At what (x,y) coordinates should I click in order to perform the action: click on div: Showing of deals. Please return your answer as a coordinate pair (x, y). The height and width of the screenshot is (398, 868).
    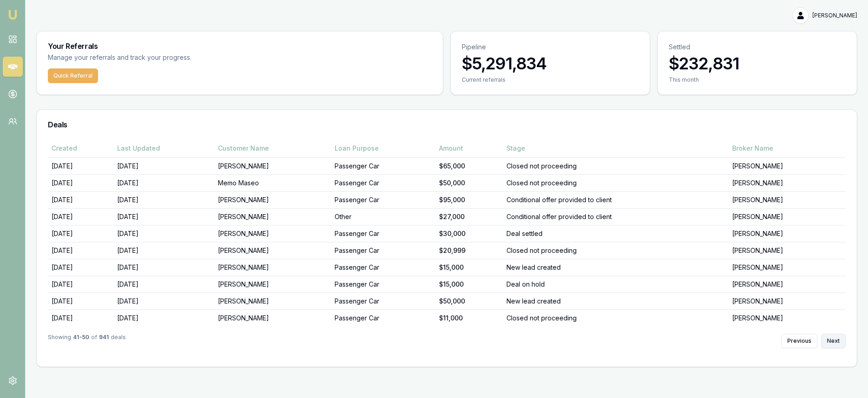
    Looking at the image, I should click on (87, 341).